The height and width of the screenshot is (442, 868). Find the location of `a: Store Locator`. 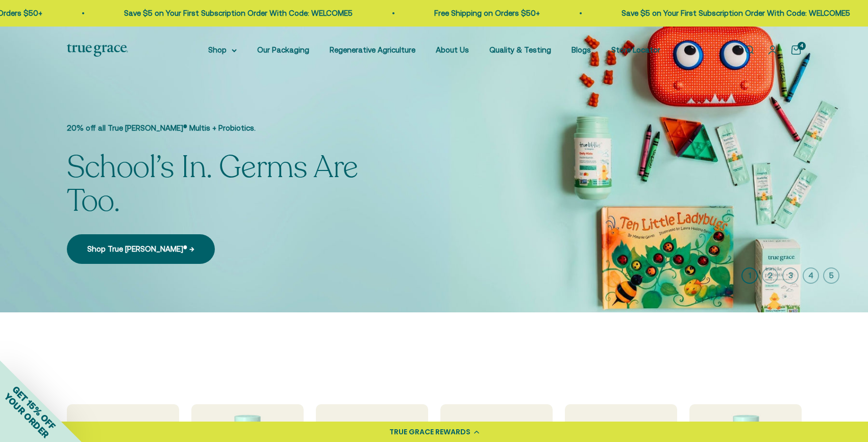

a: Store Locator is located at coordinates (636, 49).